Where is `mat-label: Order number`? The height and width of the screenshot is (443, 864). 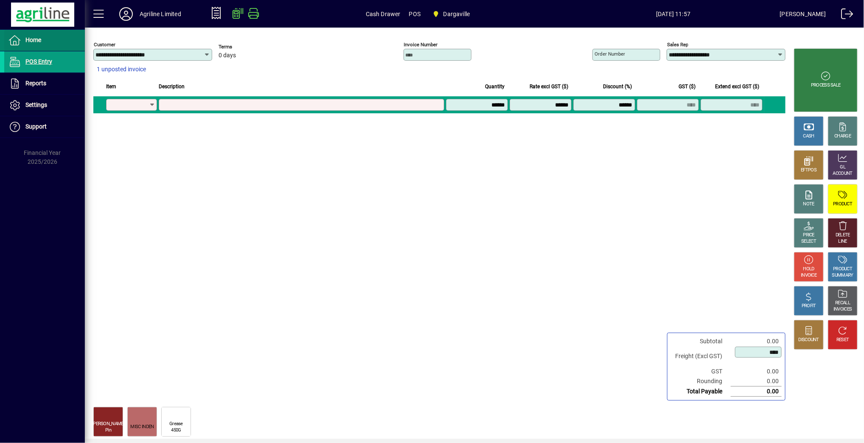 mat-label: Order number is located at coordinates (609, 54).